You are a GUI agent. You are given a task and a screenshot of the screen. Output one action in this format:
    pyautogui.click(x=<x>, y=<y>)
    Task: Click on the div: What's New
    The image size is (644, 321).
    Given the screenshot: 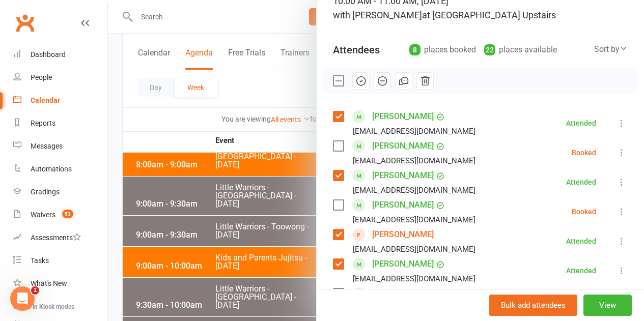 What is the action you would take?
    pyautogui.click(x=49, y=284)
    